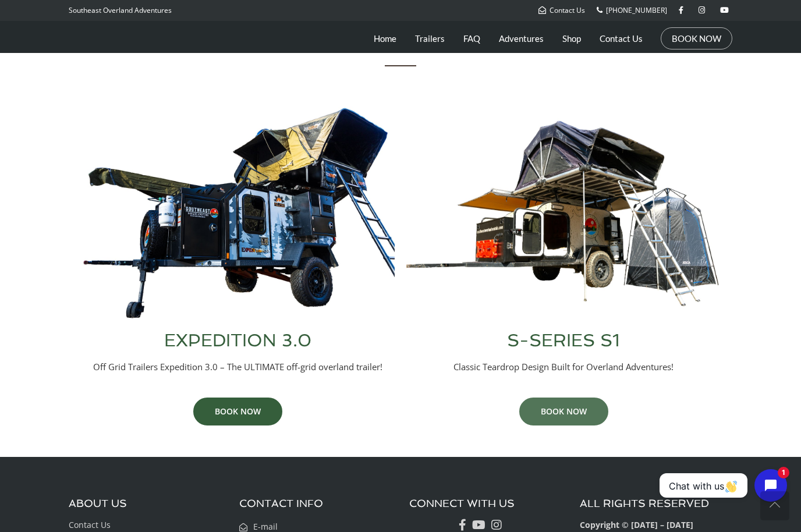  Describe the element at coordinates (563, 213) in the screenshot. I see `img: Southeast Overland Adventures S-Series S1 Overland Trailer Full Setup` at that location.